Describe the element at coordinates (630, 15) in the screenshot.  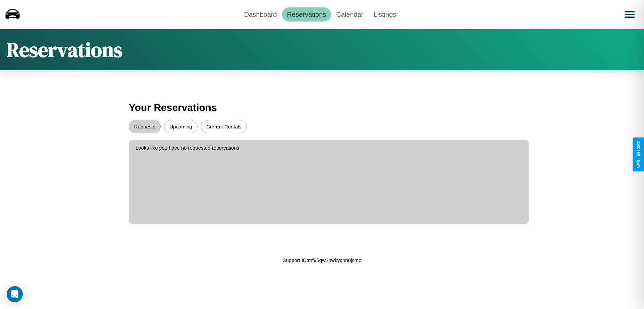
I see `button: Open menu` at that location.